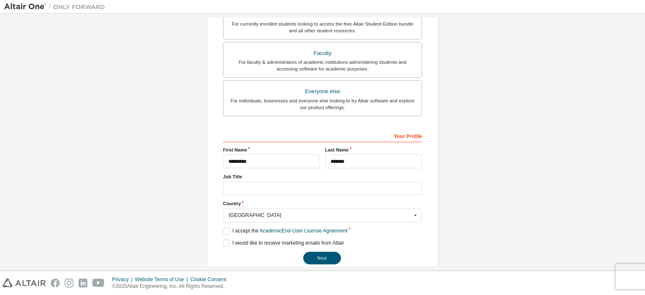 This screenshot has height=295, width=645. Describe the element at coordinates (271, 150) in the screenshot. I see `label: First Name` at that location.